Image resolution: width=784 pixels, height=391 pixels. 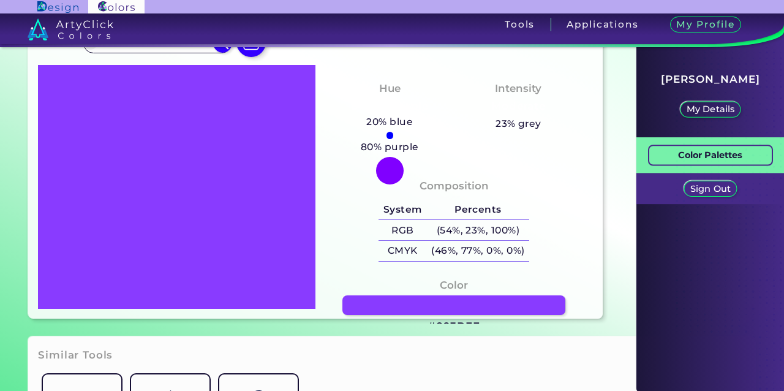 I want to click on h5: 23% grey, so click(x=518, y=124).